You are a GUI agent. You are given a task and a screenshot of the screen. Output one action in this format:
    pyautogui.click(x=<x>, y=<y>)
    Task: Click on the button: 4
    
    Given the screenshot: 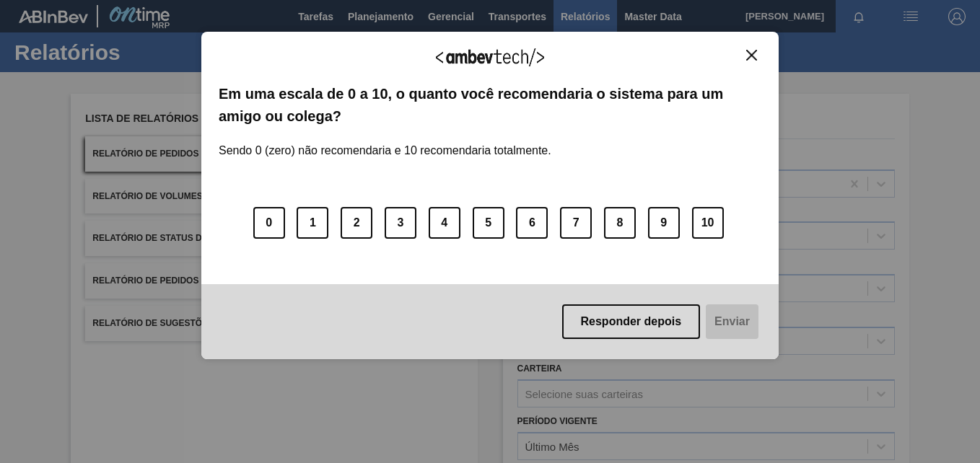 What is the action you would take?
    pyautogui.click(x=445, y=223)
    